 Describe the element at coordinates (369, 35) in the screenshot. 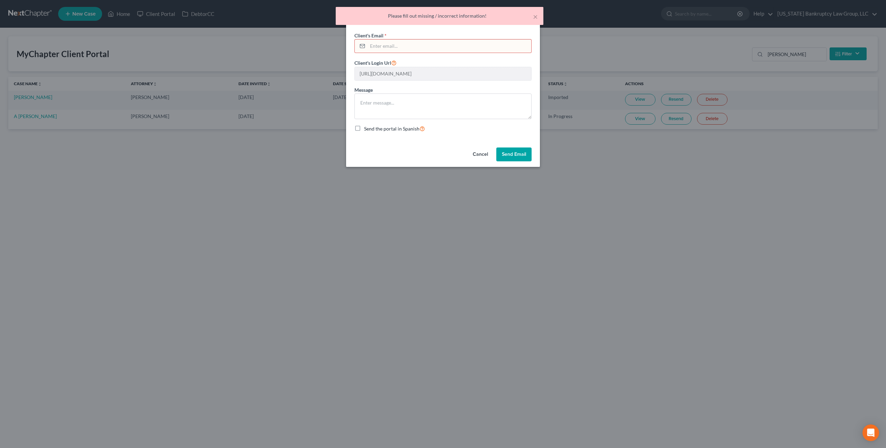

I see `span: Client's Email` at that location.